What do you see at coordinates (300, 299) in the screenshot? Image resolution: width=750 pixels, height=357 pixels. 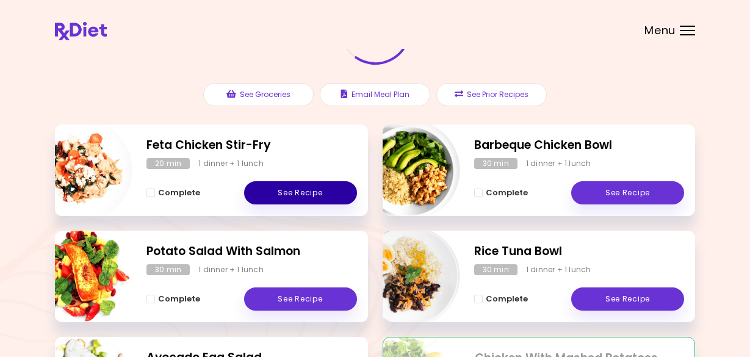 I see `a: See Recipe - Potato Salad With Salmon` at bounding box center [300, 299].